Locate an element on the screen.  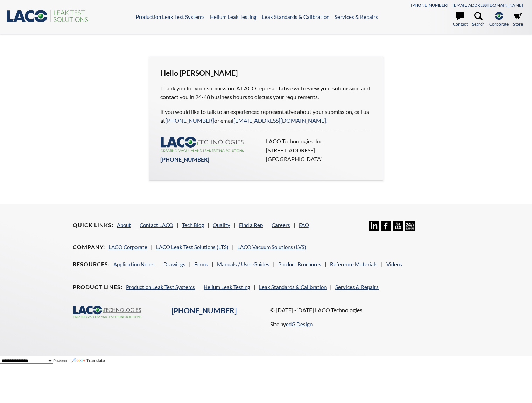
a: FAQ is located at coordinates (304, 225).